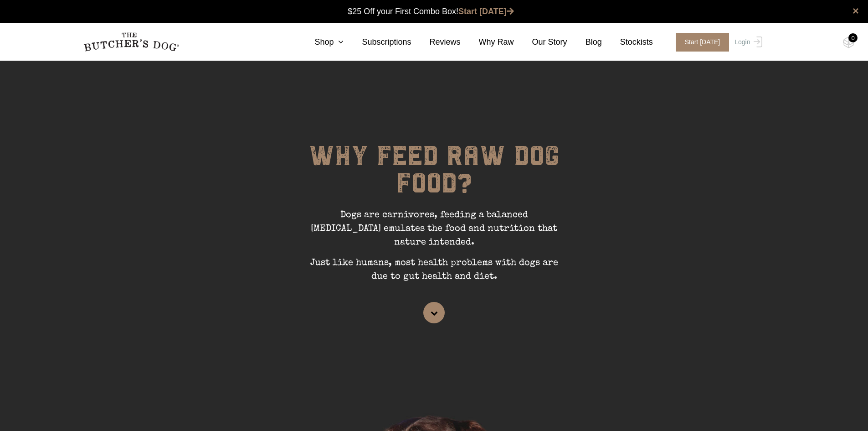 The width and height of the screenshot is (868, 431). What do you see at coordinates (436, 42) in the screenshot?
I see `a: Reviews` at bounding box center [436, 42].